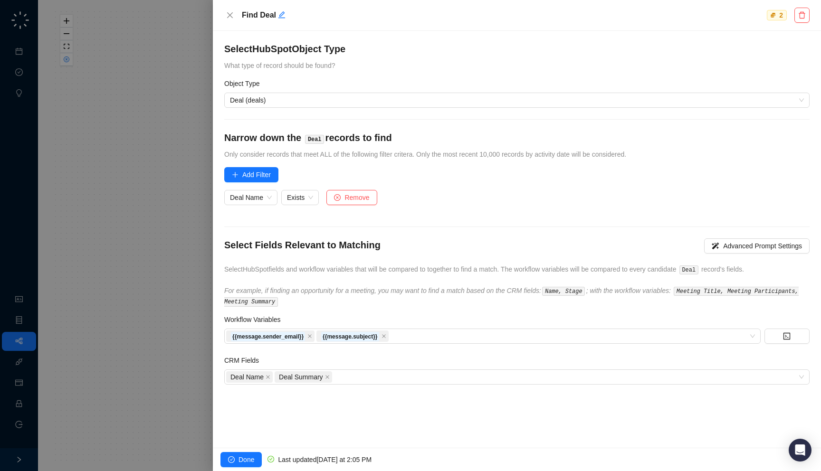 The image size is (821, 471). I want to click on span: Exists, so click(300, 198).